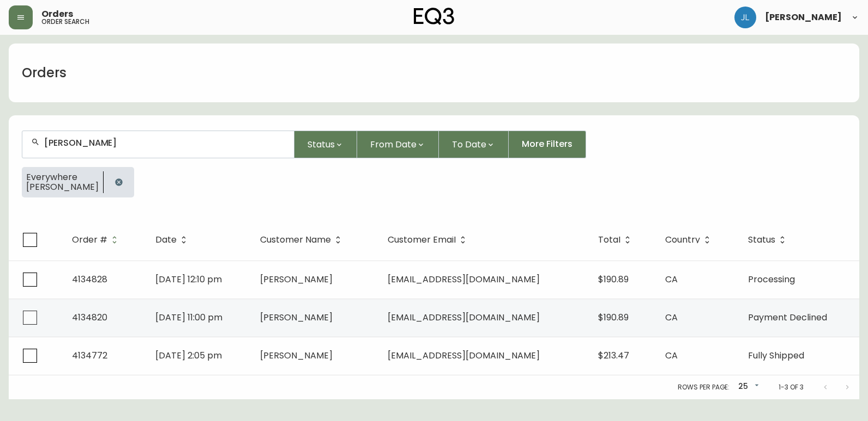 The height and width of the screenshot is (421, 868). What do you see at coordinates (703, 388) in the screenshot?
I see `p: Rows per page:` at bounding box center [703, 388].